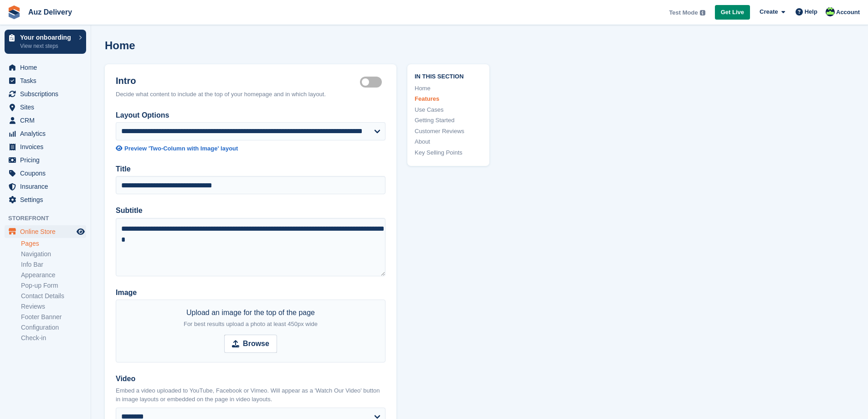 This screenshot has width=868, height=419. I want to click on input: Browse, so click(250, 344).